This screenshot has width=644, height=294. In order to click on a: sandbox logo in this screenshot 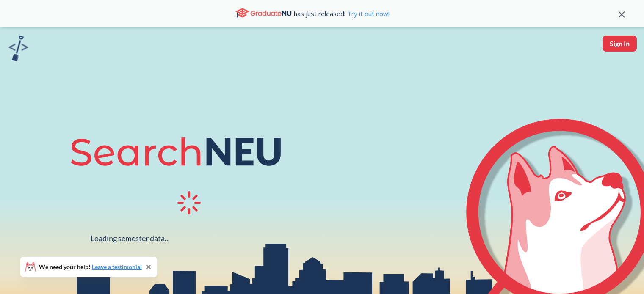, I will do `click(18, 50)`.